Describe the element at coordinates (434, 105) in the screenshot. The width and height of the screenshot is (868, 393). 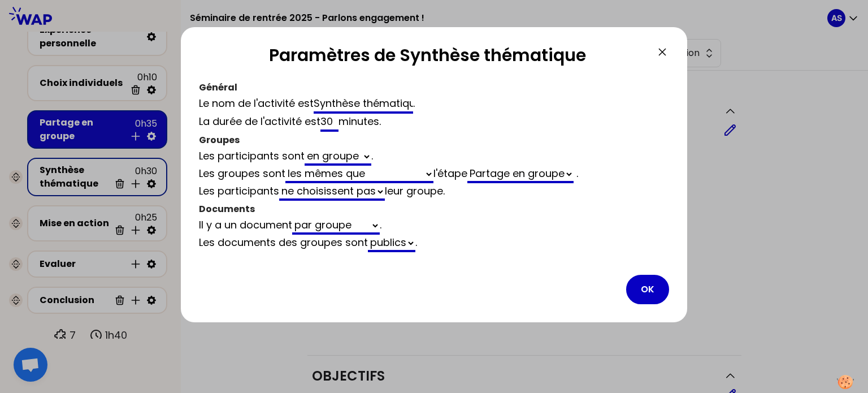
I see `div: Le nom de l'activité est .` at that location.